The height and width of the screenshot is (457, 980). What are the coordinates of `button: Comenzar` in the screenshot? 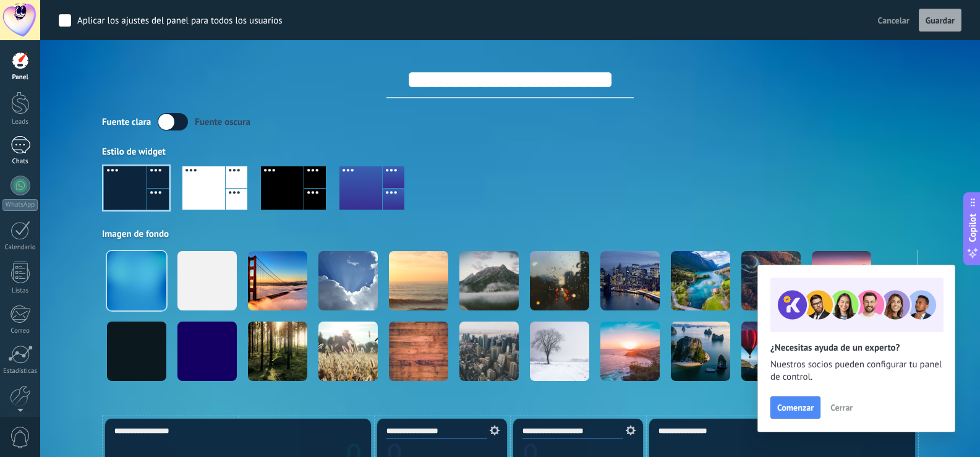 It's located at (795, 408).